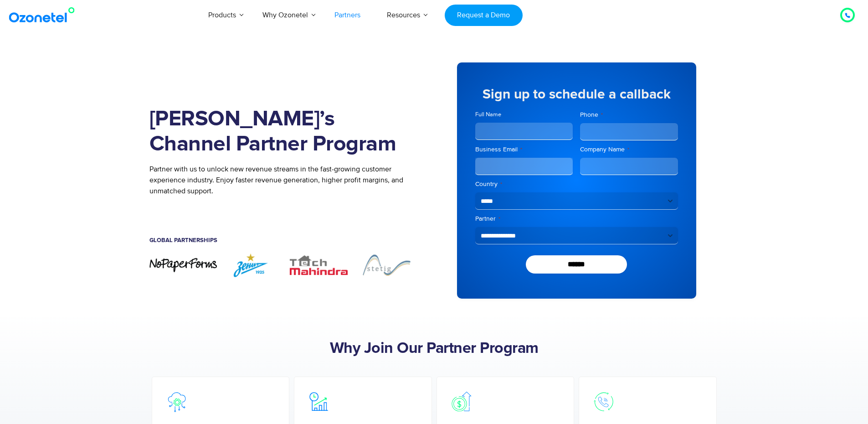 The height and width of the screenshot is (424, 868). What do you see at coordinates (484, 15) in the screenshot?
I see `a: Request a Demo` at bounding box center [484, 15].